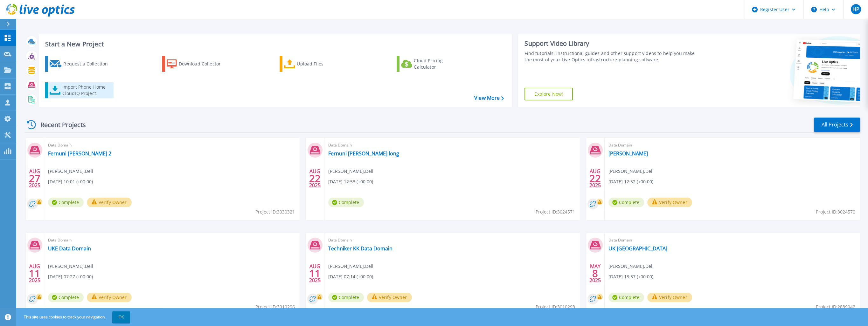 Image resolution: width=868 pixels, height=326 pixels. What do you see at coordinates (74, 318) in the screenshot?
I see `span: This site uses cookies to track your navigation.` at bounding box center [74, 318].